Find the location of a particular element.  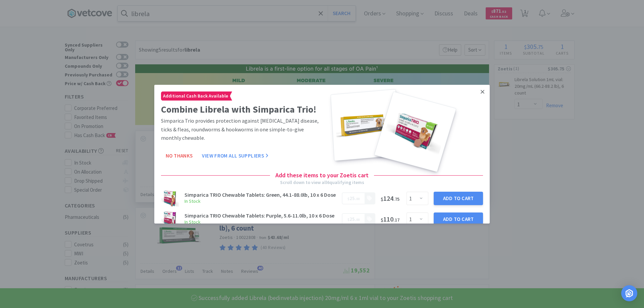

h3: Simparica TRIO Chewable Tablets: Purple, 5.6-11.0lb, 10 x 6 Dose is located at coordinates (261, 216).